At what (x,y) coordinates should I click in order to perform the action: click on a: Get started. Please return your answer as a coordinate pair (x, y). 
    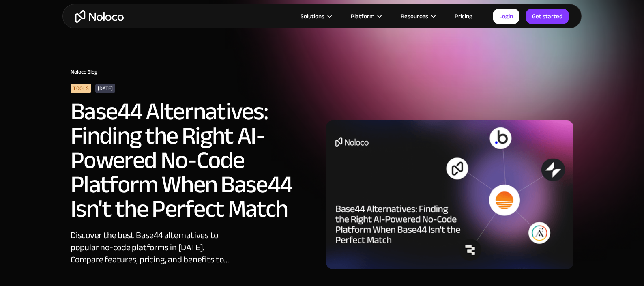
    Looking at the image, I should click on (547, 16).